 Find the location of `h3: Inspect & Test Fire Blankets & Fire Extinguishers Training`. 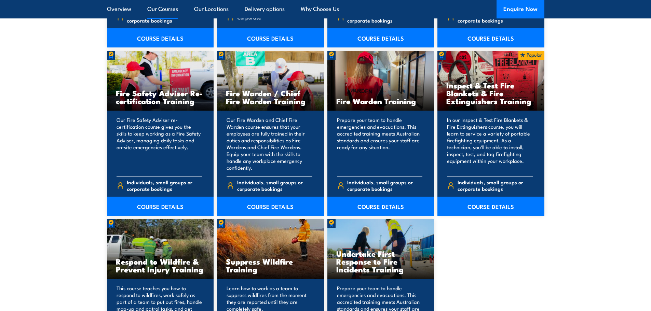

h3: Inspect & Test Fire Blankets & Fire Extinguishers Training is located at coordinates (491, 93).